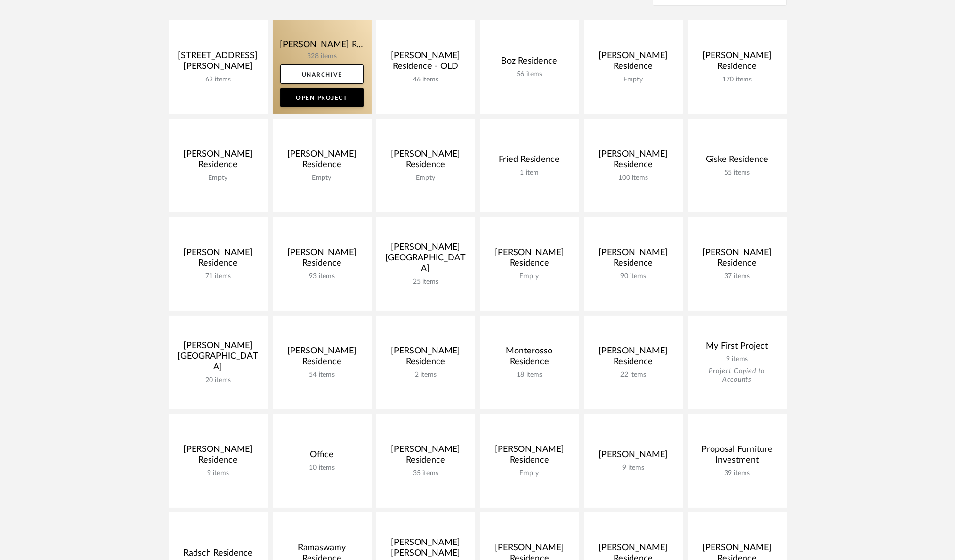 The width and height of the screenshot is (955, 560). I want to click on div: 39 items, so click(737, 473).